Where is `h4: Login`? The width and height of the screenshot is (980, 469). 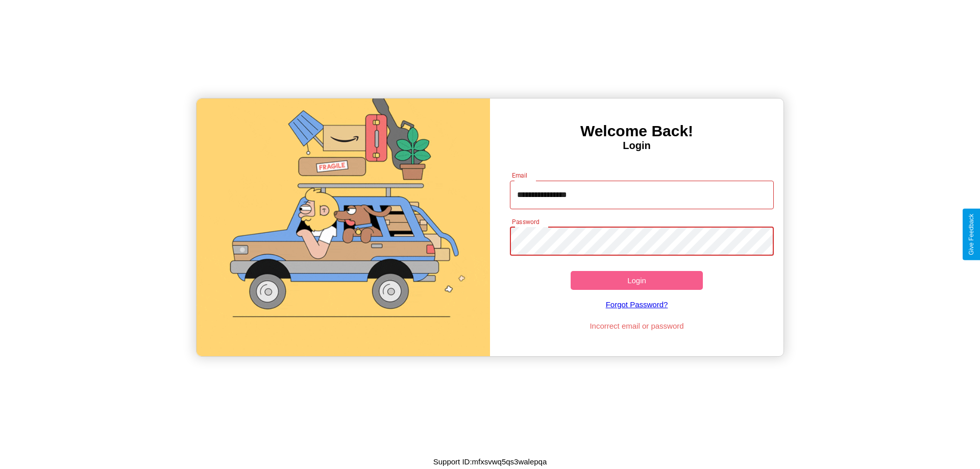 h4: Login is located at coordinates (637, 146).